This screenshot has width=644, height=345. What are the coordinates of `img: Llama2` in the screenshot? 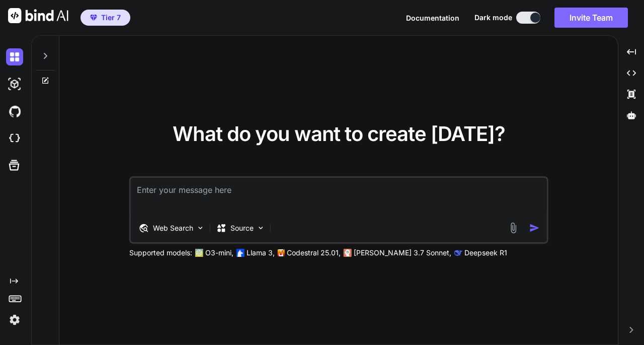 It's located at (241, 253).